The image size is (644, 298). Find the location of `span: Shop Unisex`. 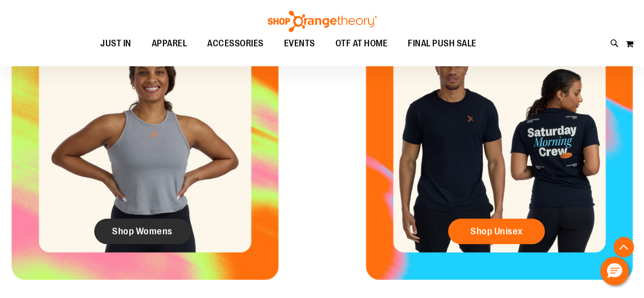

span: Shop Unisex is located at coordinates (496, 231).